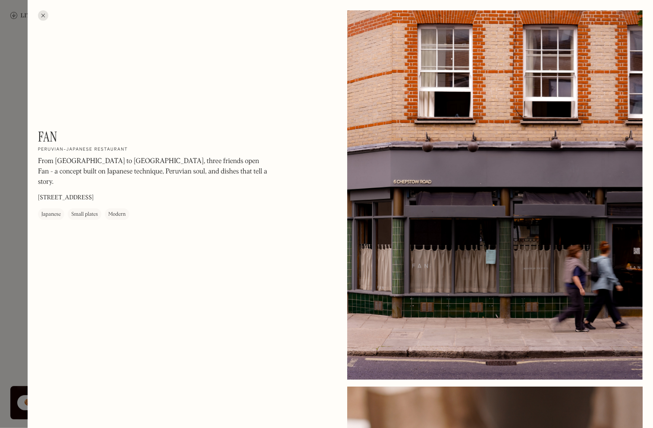  I want to click on h1: Fan, so click(47, 137).